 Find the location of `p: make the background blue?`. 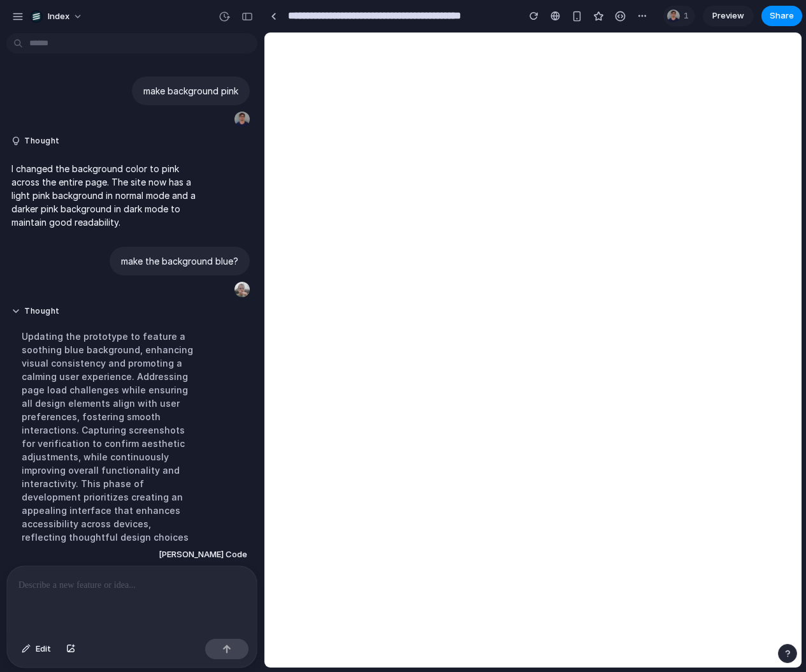

p: make the background blue? is located at coordinates (180, 260).